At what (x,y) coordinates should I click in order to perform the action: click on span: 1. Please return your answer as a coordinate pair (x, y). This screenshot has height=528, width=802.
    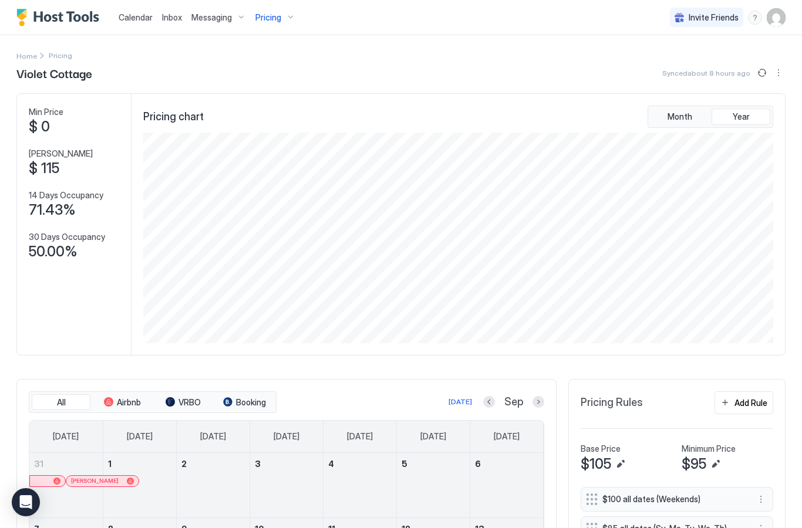
    Looking at the image, I should click on (110, 464).